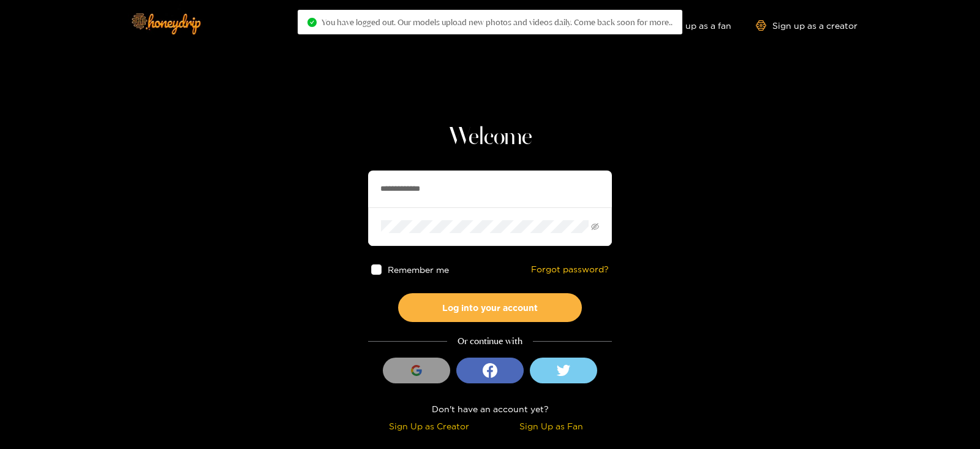  Describe the element at coordinates (490, 137) in the screenshot. I see `h1: Welcome` at that location.